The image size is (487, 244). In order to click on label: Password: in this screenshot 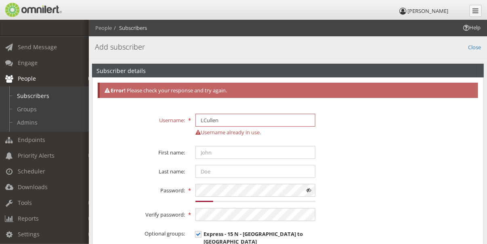, I will do `click(141, 189)`.